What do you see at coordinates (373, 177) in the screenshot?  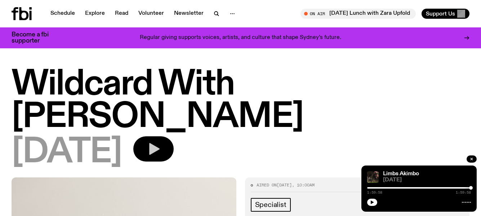 I see `a: Jackson sits at an outdoor table, legs crossed and gazing at a black and brown dog also sitting a...` at bounding box center [373, 177].